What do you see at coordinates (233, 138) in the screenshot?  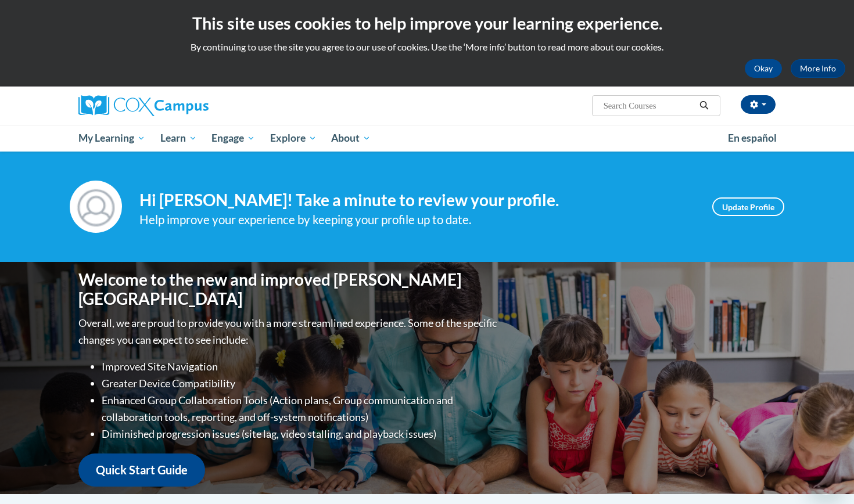 I see `a: Engage` at bounding box center [233, 138].